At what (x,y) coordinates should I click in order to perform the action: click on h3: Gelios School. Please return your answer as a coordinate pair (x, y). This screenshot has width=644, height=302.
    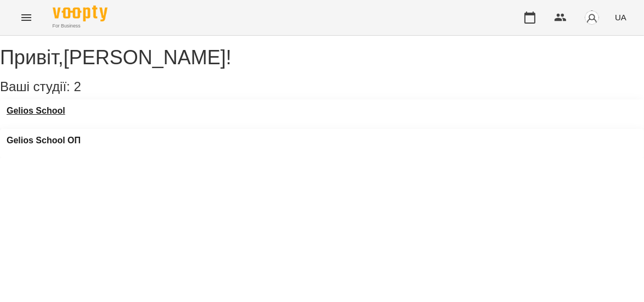
    Looking at the image, I should click on (36, 111).